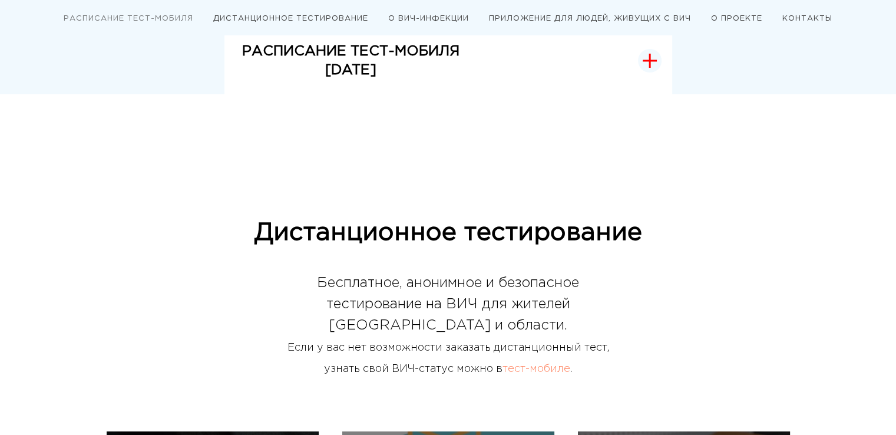  What do you see at coordinates (448, 358) in the screenshot?
I see `span: Если у вас нет возможности заказать дистанционный тест, узнать свой ВИЧ-статус можно в` at bounding box center [448, 358].